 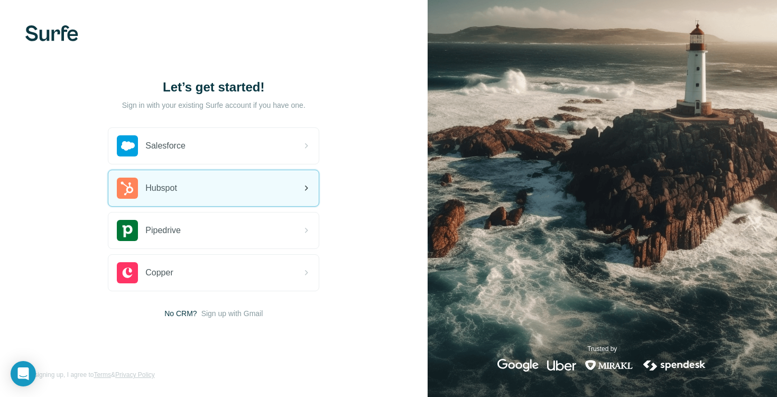 What do you see at coordinates (214, 105) in the screenshot?
I see `p: Sign in with your existing Surfe account if you have one.` at bounding box center [214, 105].